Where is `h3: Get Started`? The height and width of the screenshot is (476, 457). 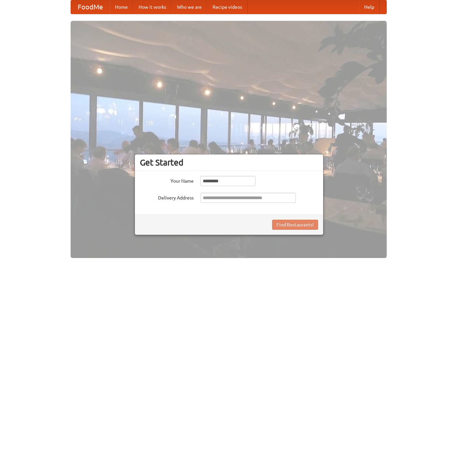
h3: Get Started is located at coordinates (228, 162).